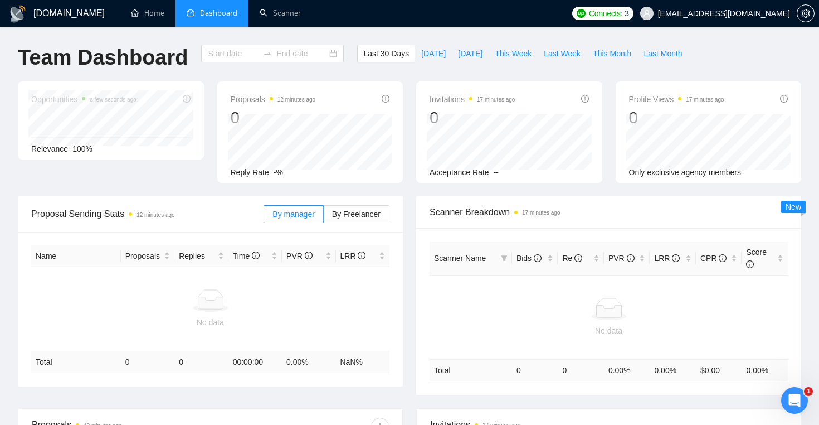 The height and width of the screenshot is (425, 819). What do you see at coordinates (581, 13) in the screenshot?
I see `img: upwork-logo.png` at bounding box center [581, 13].